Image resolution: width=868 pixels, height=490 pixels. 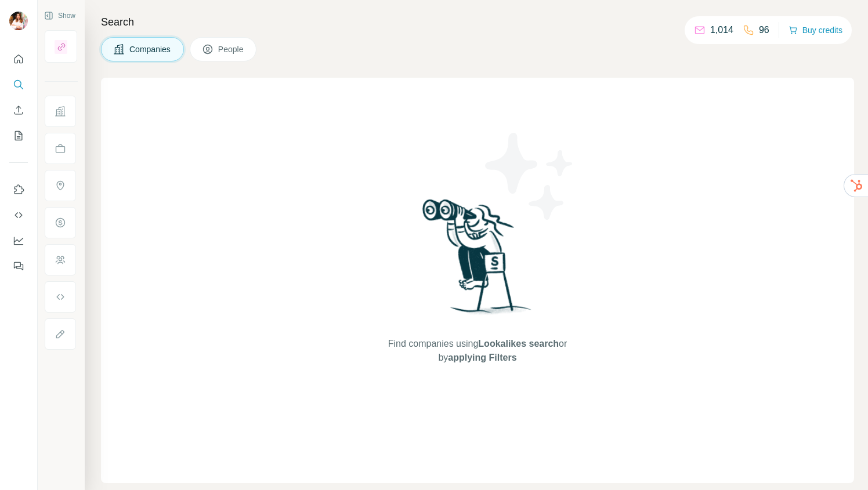 I want to click on button: Feedback, so click(x=18, y=266).